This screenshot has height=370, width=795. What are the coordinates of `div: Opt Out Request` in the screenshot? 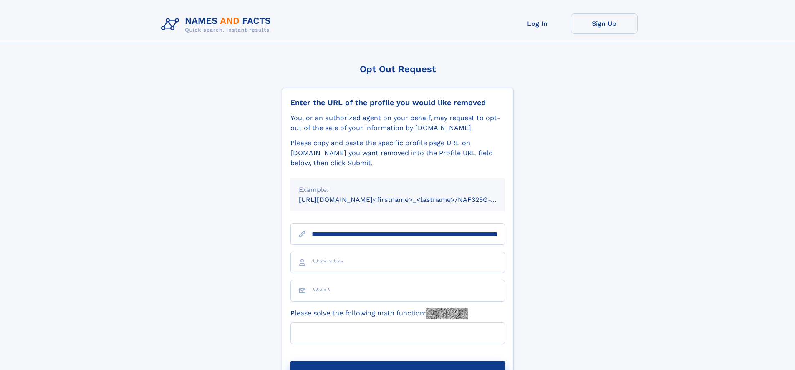 It's located at (398, 69).